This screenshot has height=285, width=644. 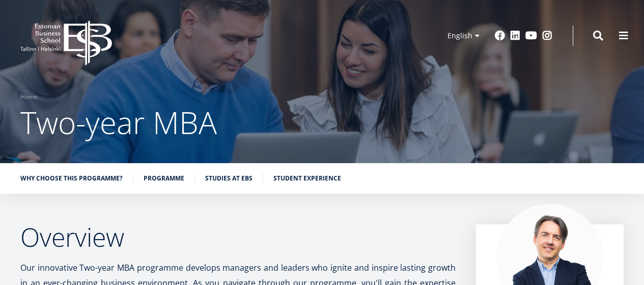 I want to click on a: Youtube, so click(x=531, y=36).